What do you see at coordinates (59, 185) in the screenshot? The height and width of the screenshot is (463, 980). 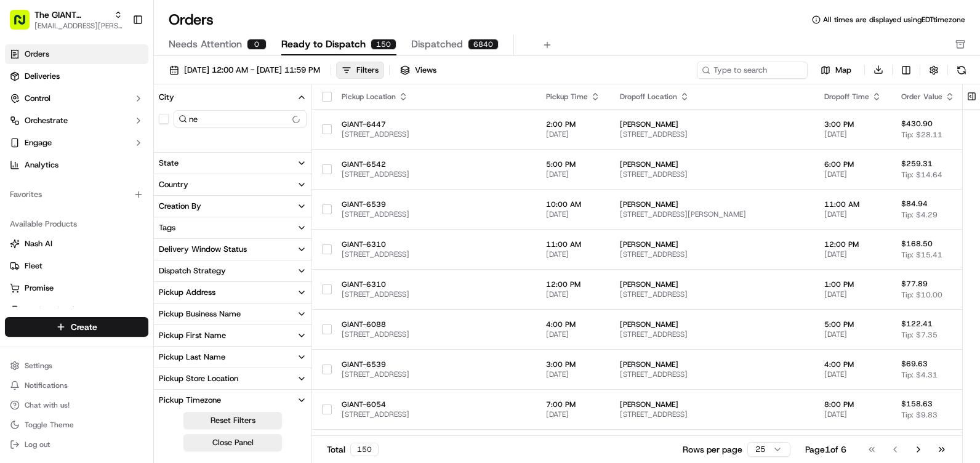 I see `span: Knowledge Base` at bounding box center [59, 185].